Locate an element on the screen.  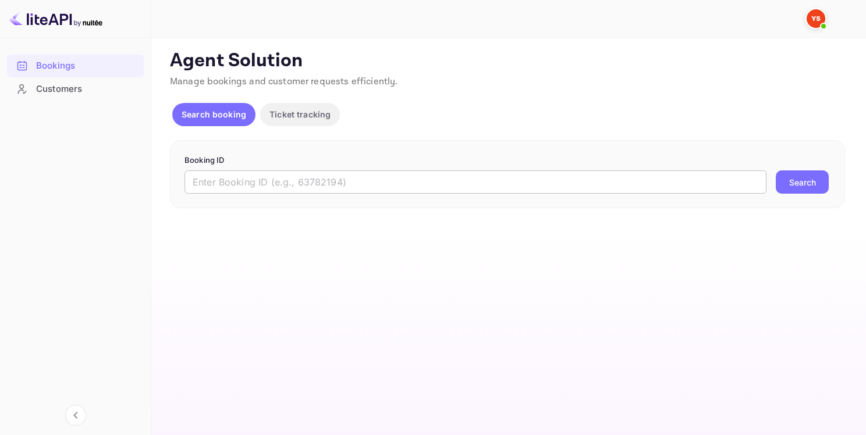
a: Customers is located at coordinates (75, 88).